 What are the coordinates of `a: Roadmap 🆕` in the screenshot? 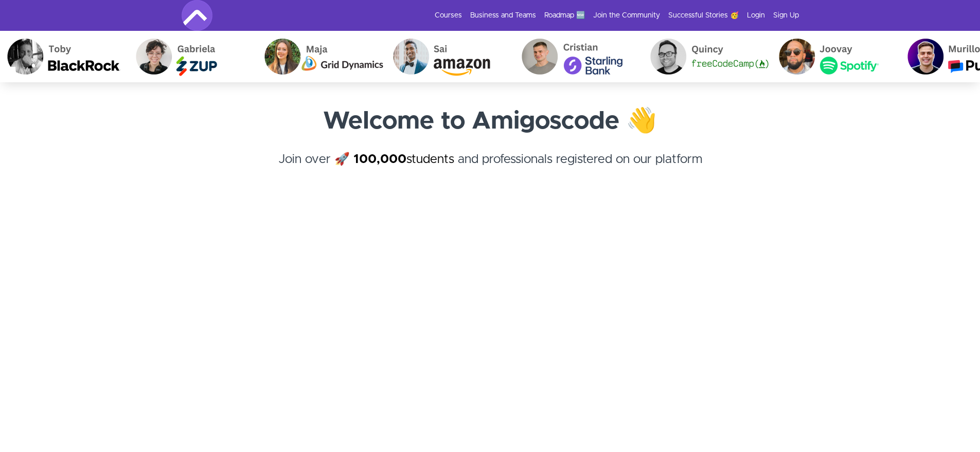 It's located at (564, 16).